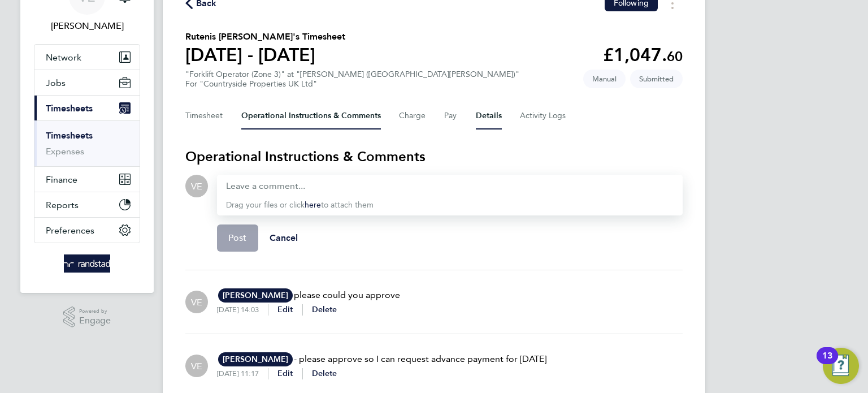 The width and height of the screenshot is (868, 393). Describe the element at coordinates (70, 230) in the screenshot. I see `span: Preferences` at that location.